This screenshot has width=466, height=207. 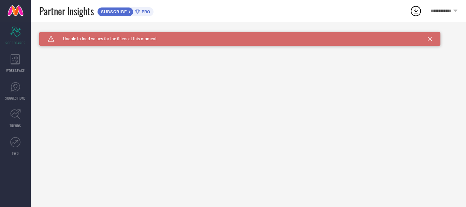 I want to click on span: Partner Insights, so click(x=67, y=11).